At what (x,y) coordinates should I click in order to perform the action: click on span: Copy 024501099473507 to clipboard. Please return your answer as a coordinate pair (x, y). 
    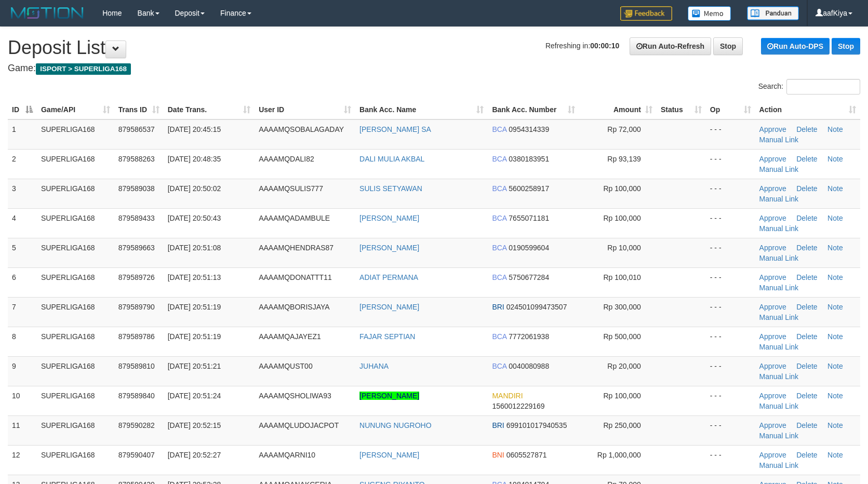
    Looking at the image, I should click on (536, 307).